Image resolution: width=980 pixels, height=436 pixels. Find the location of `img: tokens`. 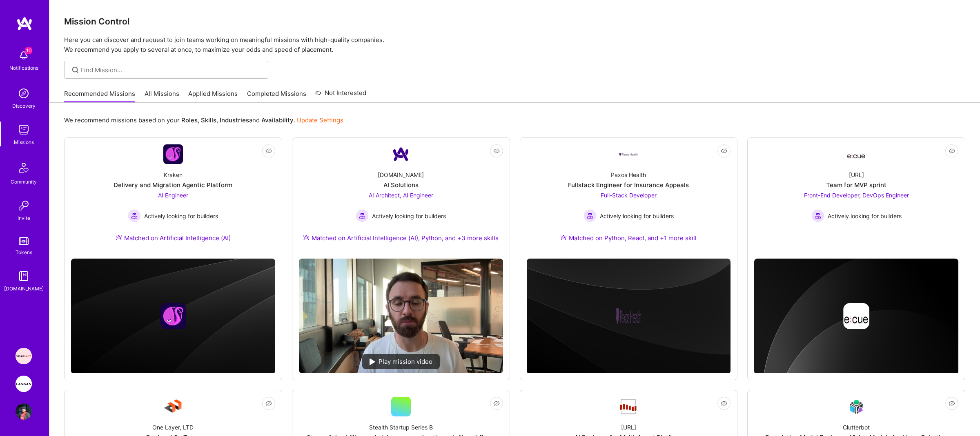

img: tokens is located at coordinates (24, 241).